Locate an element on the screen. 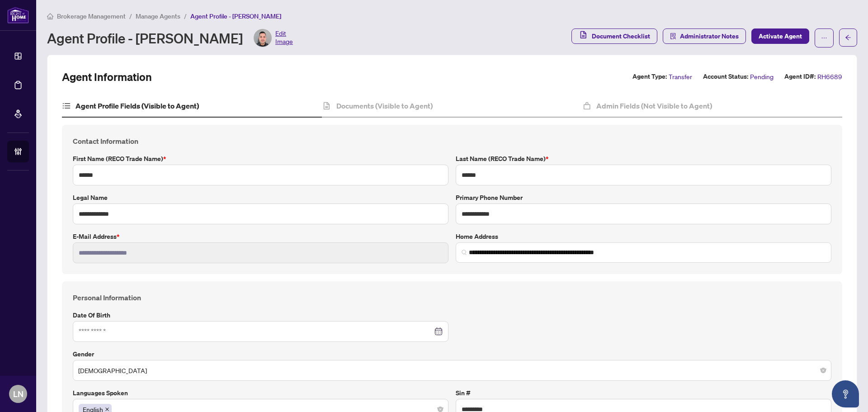 The height and width of the screenshot is (412, 868). label: Languages spoken is located at coordinates (260, 393).